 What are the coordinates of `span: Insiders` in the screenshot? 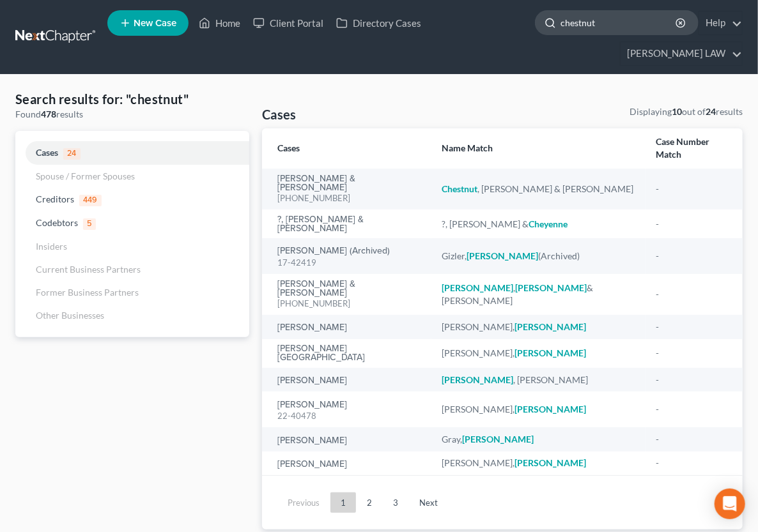 It's located at (51, 246).